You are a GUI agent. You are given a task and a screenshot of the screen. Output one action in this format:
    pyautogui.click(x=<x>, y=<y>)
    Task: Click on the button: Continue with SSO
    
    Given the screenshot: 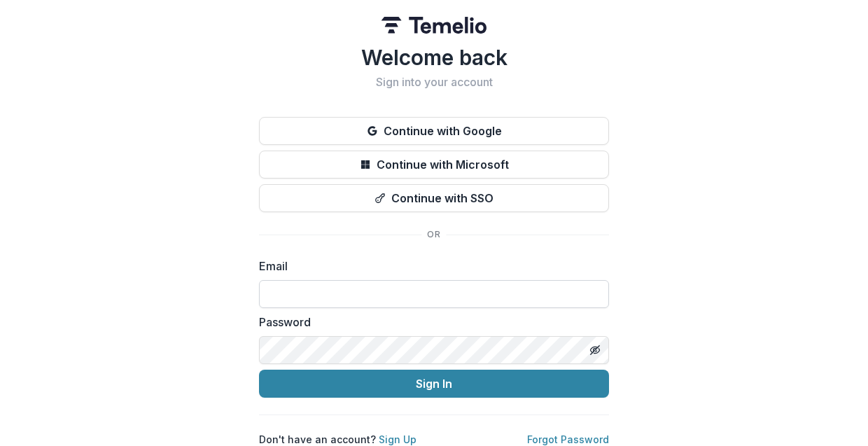 What is the action you would take?
    pyautogui.click(x=434, y=198)
    